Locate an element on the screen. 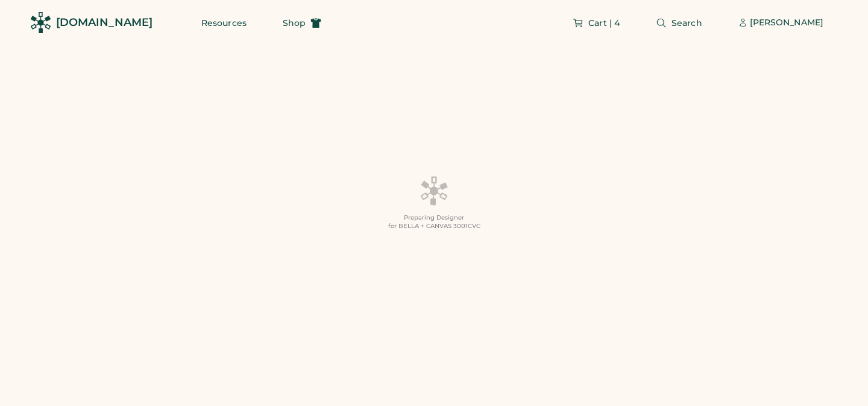 Image resolution: width=868 pixels, height=406 pixels. span: Search is located at coordinates (687, 23).